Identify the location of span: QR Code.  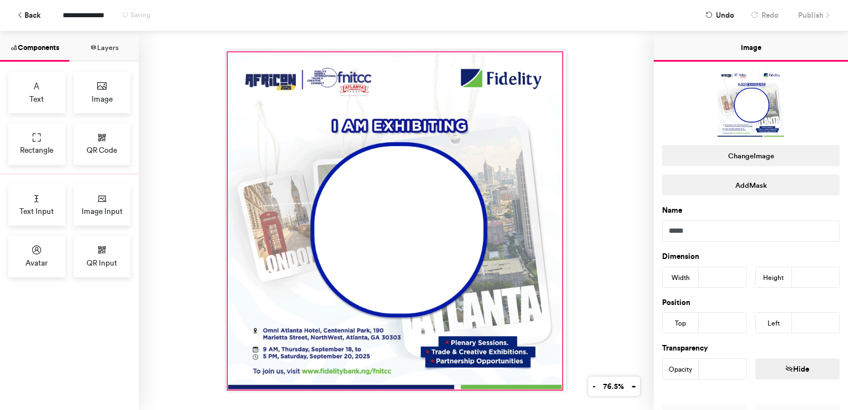
(102, 150).